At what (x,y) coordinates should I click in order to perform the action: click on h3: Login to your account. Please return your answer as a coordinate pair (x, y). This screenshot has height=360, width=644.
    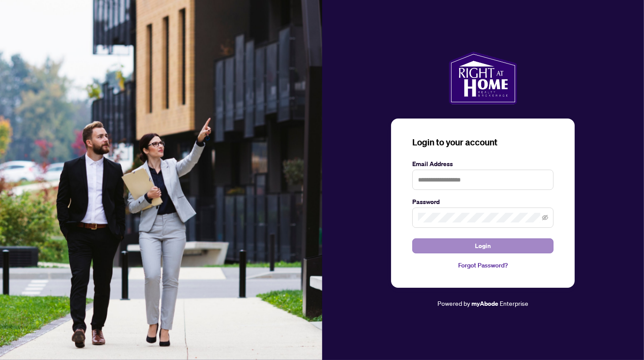
    Looking at the image, I should click on (483, 142).